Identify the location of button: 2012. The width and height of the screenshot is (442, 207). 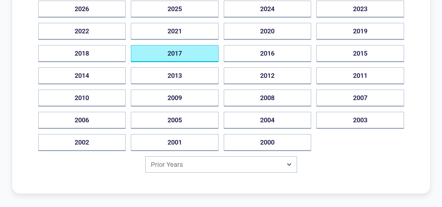
(268, 76).